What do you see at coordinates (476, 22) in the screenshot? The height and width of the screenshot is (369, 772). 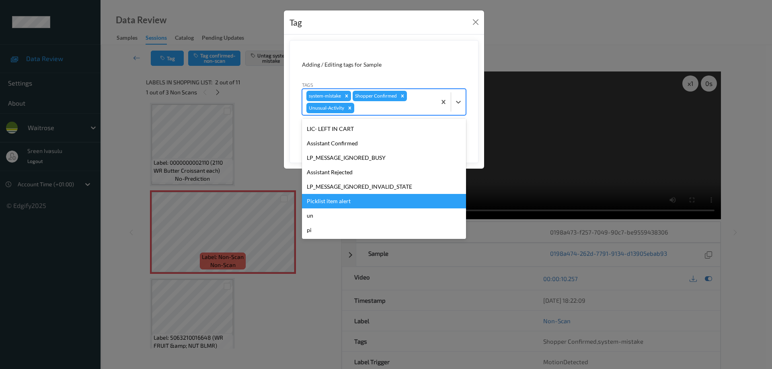 I see `button: Close` at bounding box center [476, 22].